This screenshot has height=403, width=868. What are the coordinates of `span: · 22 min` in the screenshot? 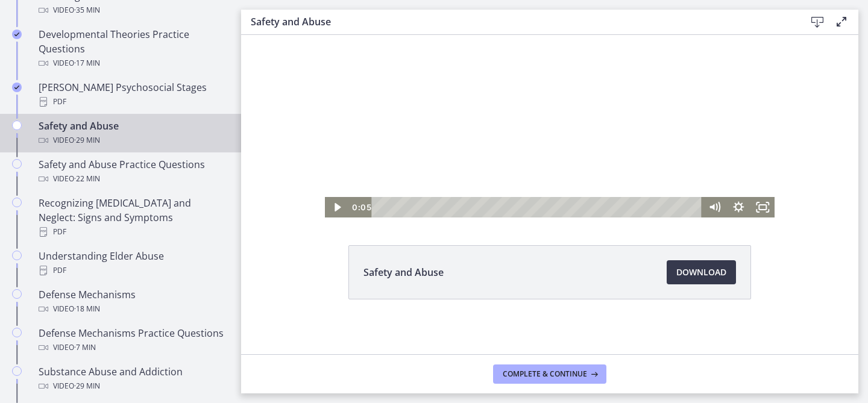 It's located at (87, 178).